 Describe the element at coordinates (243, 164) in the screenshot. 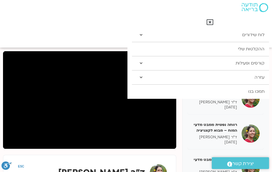

I see `span: יצירת קשר` at that location.